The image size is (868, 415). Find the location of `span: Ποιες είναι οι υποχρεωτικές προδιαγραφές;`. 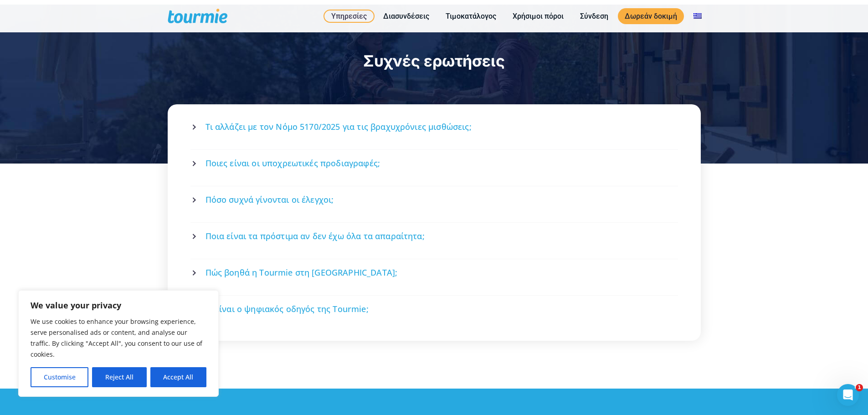

span: Ποιες είναι οι υποχρεωτικές προδιαγραφές; is located at coordinates (293, 163).